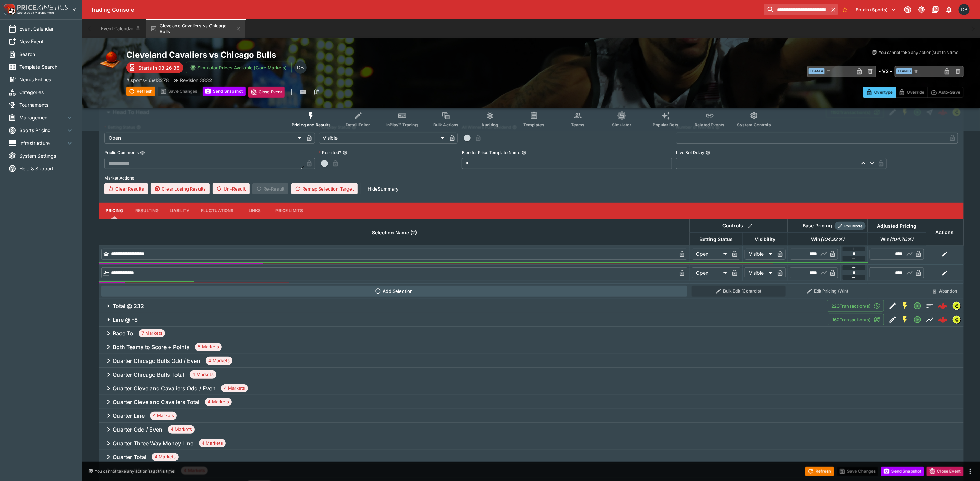 The height and width of the screenshot is (481, 980). I want to click on img: PriceKinetics, so click(42, 7).